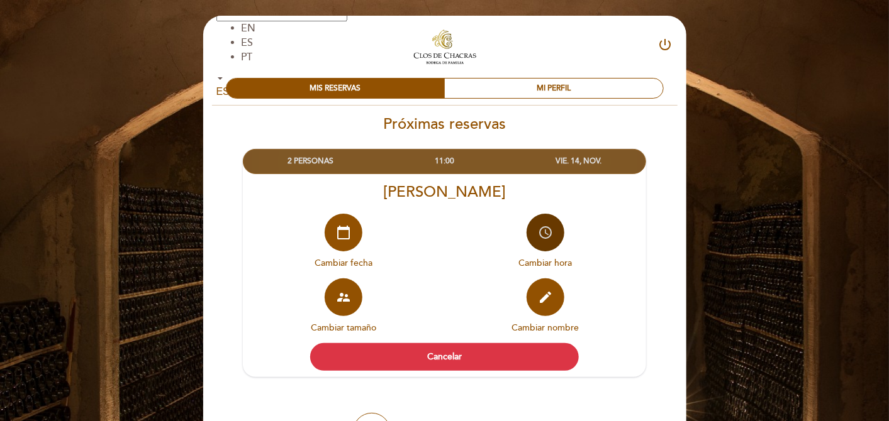 The width and height of the screenshot is (889, 421). I want to click on i: access_time, so click(545, 233).